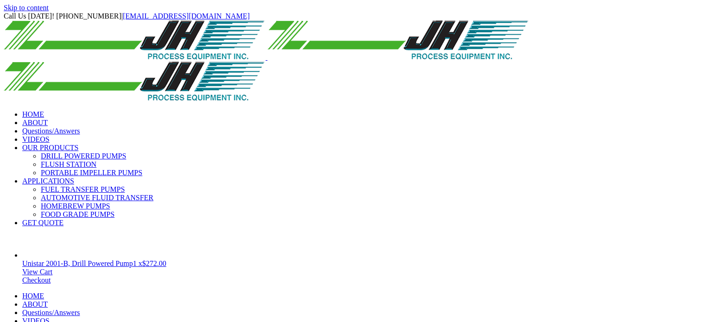  What do you see at coordinates (83, 156) in the screenshot?
I see `a: DRILL POWERED PUMPS` at bounding box center [83, 156].